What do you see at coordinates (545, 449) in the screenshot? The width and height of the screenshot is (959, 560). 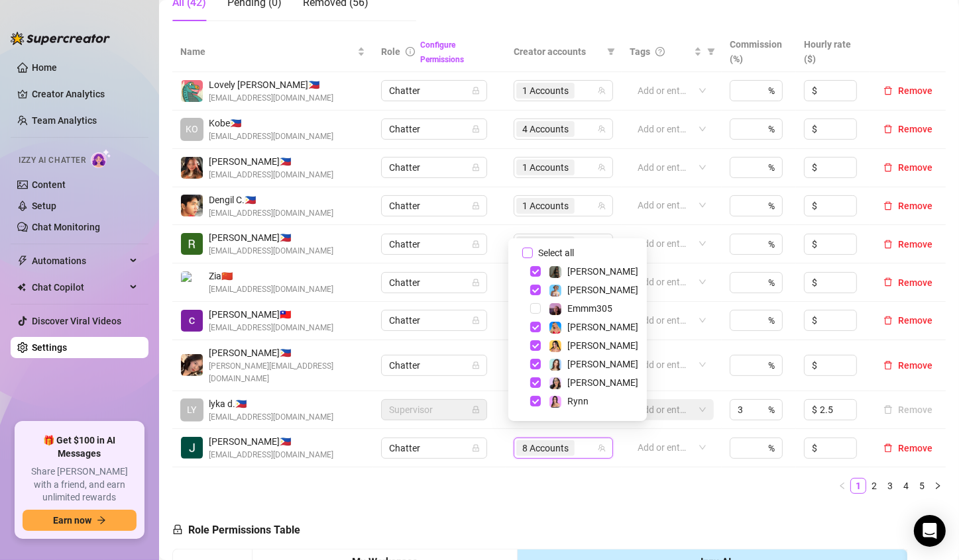 I see `span: 8 Accounts` at bounding box center [545, 449].